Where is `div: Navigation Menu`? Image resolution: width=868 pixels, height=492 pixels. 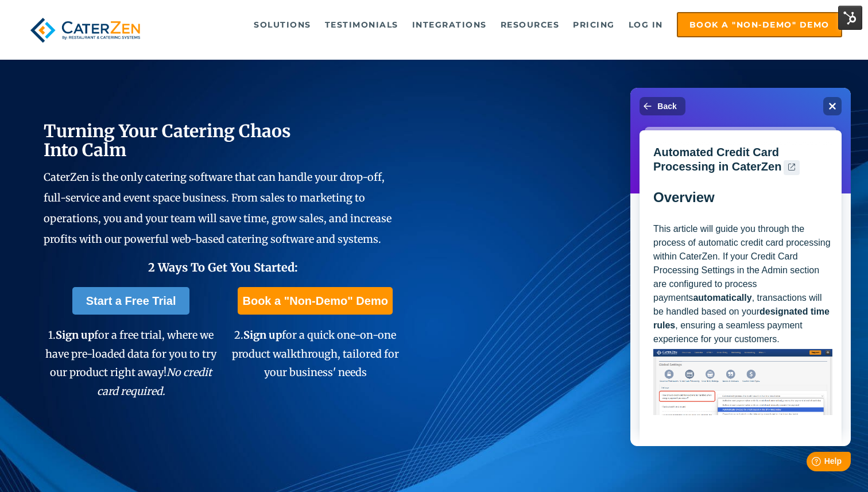 div: Navigation Menu is located at coordinates (503, 24).